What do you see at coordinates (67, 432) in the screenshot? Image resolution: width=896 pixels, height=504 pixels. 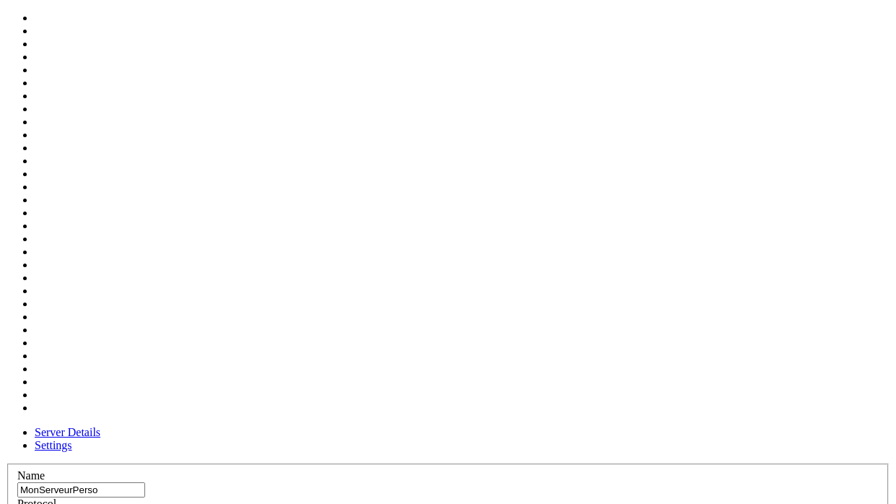 I see `span: Server Details` at bounding box center [67, 432].